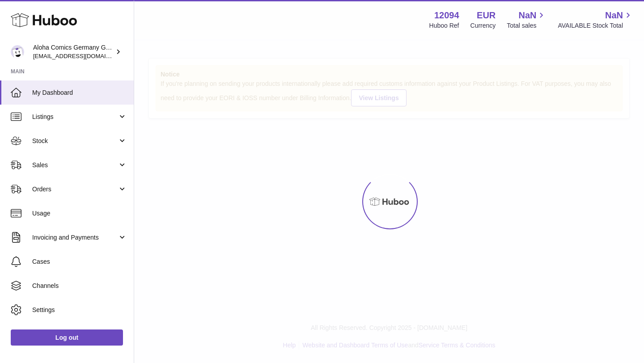  What do you see at coordinates (483, 26) in the screenshot?
I see `div: Currency` at bounding box center [483, 26].